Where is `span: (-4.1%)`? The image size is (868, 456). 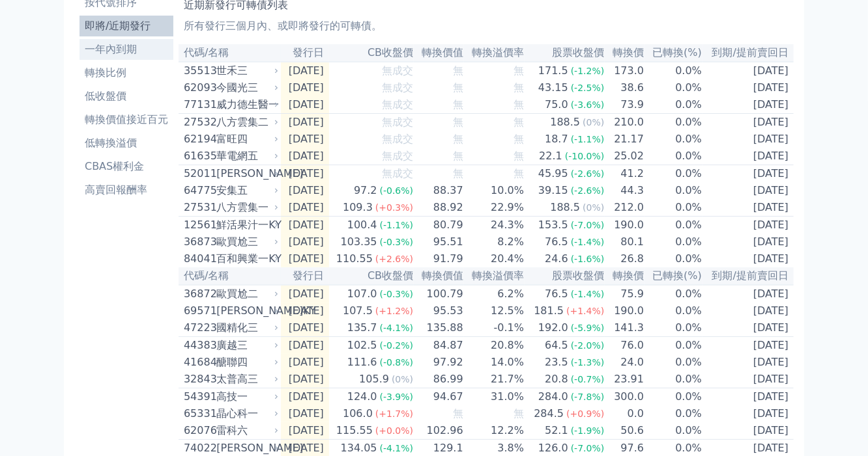 span: (-4.1%) is located at coordinates (396, 328).